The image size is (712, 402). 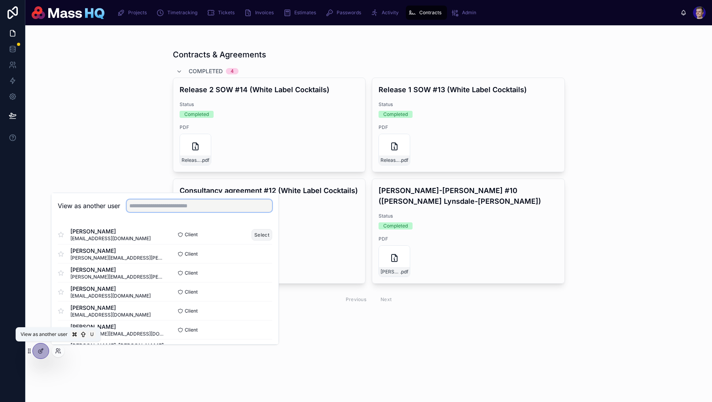 What do you see at coordinates (468, 89) in the screenshot?
I see `h4: Release 1 SOW #13 (White Label Cocktails)` at bounding box center [468, 89].